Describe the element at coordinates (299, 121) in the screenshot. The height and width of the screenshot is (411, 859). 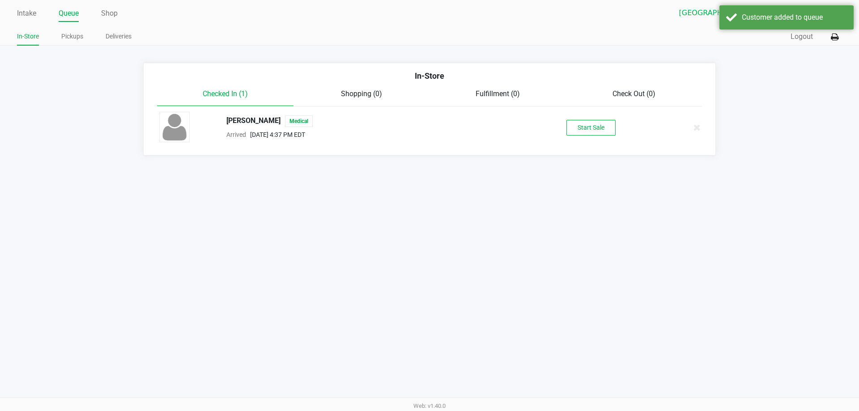
I see `span: Medical` at that location.